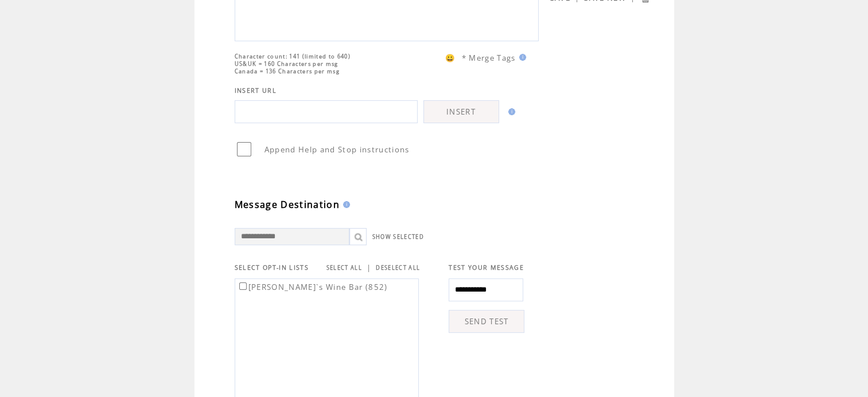 This screenshot has height=397, width=868. Describe the element at coordinates (486, 267) in the screenshot. I see `span: TEST YOUR MESSAGE` at that location.